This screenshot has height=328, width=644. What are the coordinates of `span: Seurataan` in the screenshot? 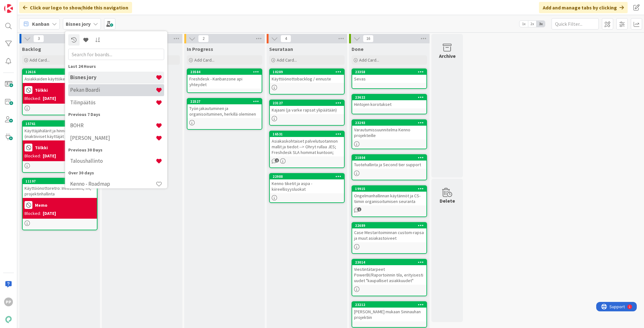 It's located at (281, 49).